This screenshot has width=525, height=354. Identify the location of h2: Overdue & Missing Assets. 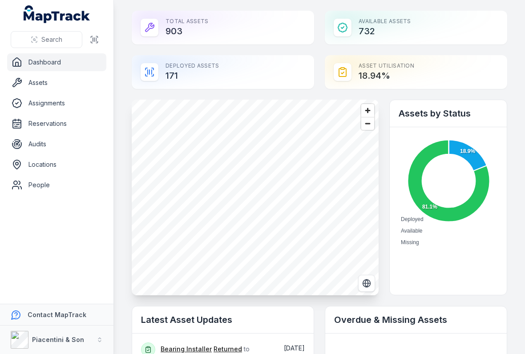
(416, 320).